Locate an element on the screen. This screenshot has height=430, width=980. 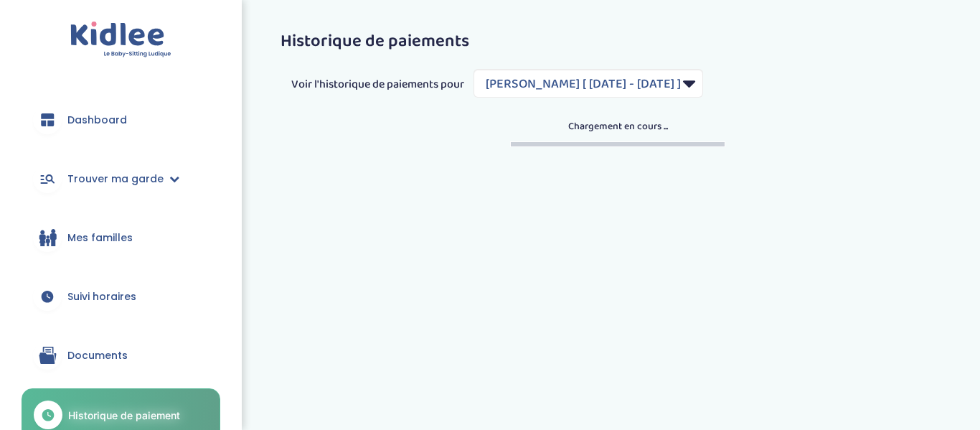
a: Suivi horaires is located at coordinates (121, 296).